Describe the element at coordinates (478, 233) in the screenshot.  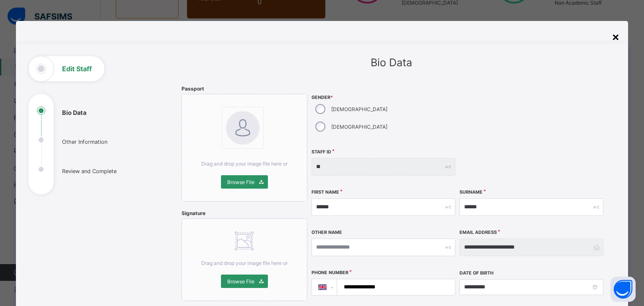
I see `label: Email Address` at that location.